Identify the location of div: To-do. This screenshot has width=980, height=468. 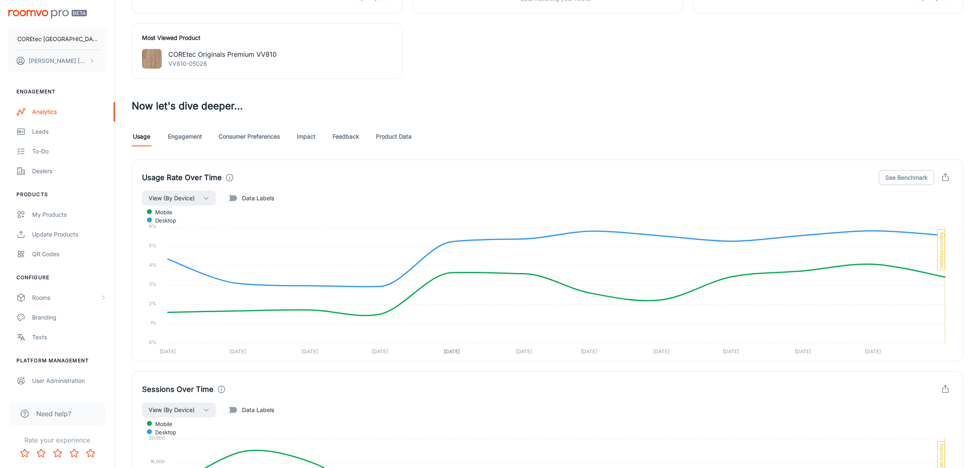
(69, 151).